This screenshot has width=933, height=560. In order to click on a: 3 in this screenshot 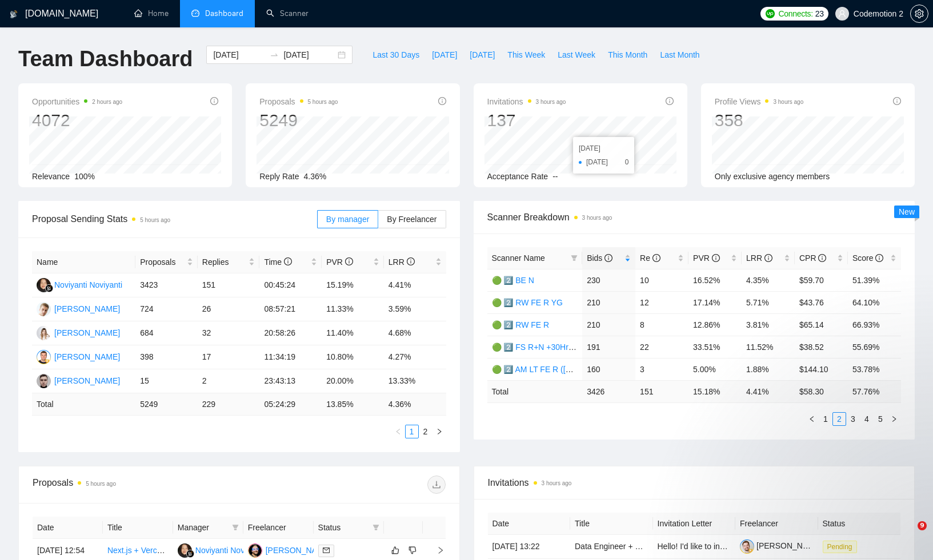, I will do `click(853, 420)`.